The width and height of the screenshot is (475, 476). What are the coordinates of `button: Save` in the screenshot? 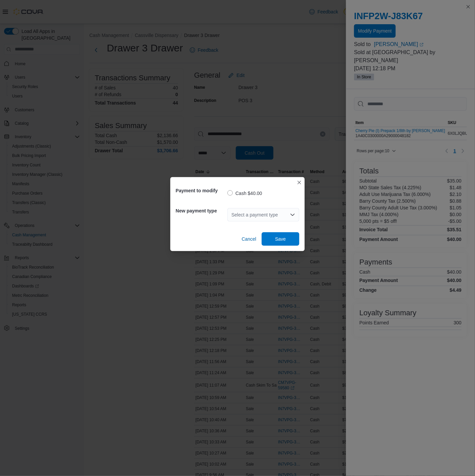 It's located at (280, 239).